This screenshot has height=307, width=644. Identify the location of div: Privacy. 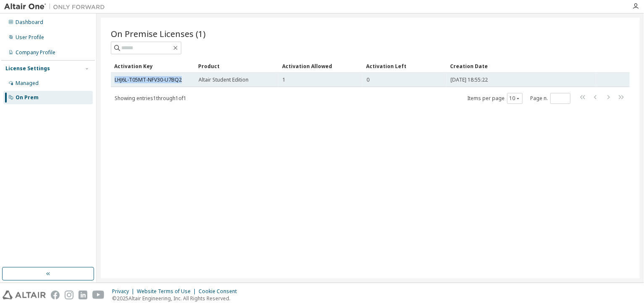
(124, 291).